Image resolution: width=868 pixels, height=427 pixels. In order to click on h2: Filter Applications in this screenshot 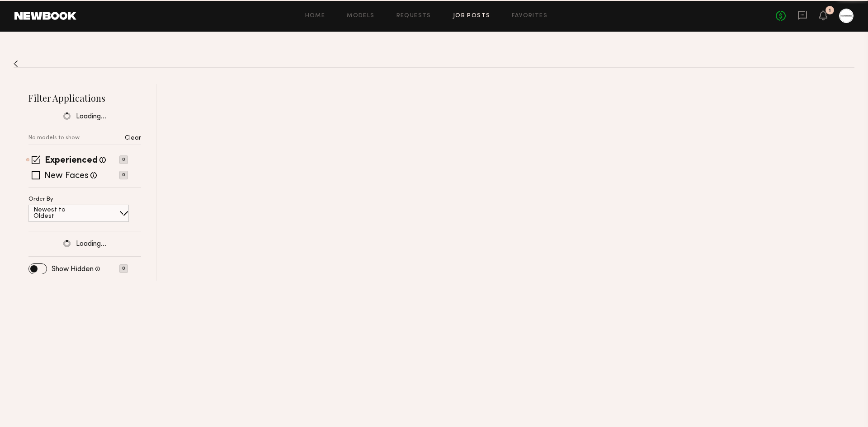, I will do `click(85, 98)`.